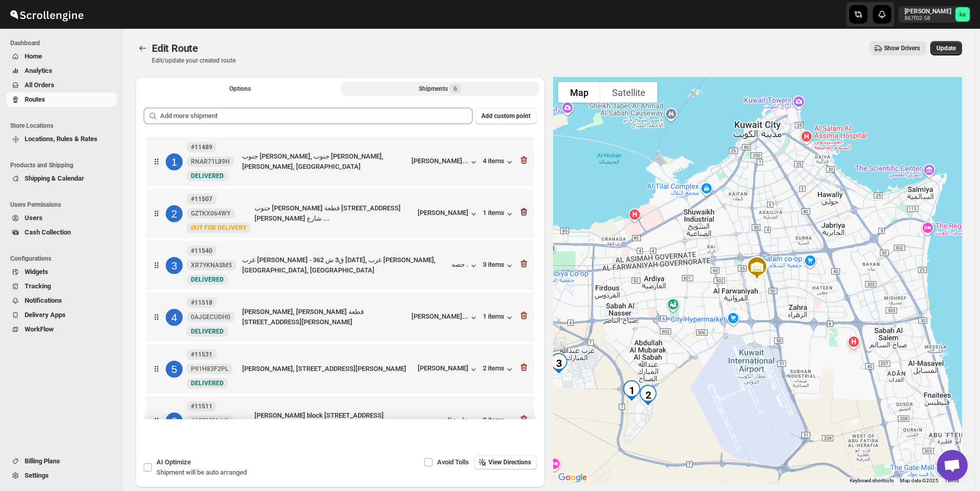 Image resolution: width=980 pixels, height=491 pixels. Describe the element at coordinates (62, 461) in the screenshot. I see `button: Billing Plans` at that location.